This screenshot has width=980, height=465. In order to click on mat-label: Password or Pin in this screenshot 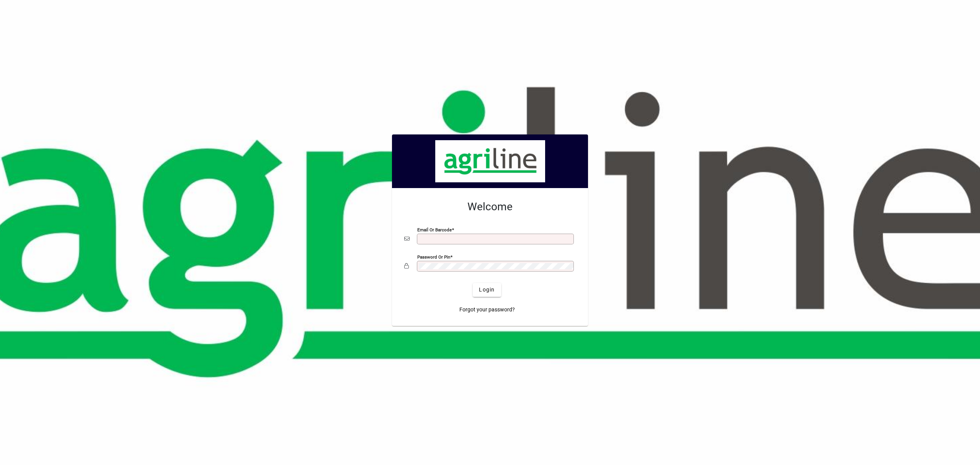, I will do `click(434, 256)`.